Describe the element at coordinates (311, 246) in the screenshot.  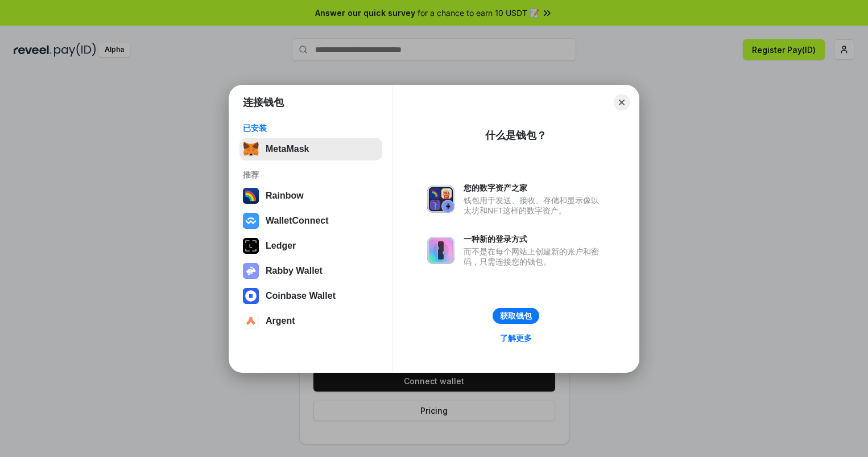
I see `button: Ledger` at that location.